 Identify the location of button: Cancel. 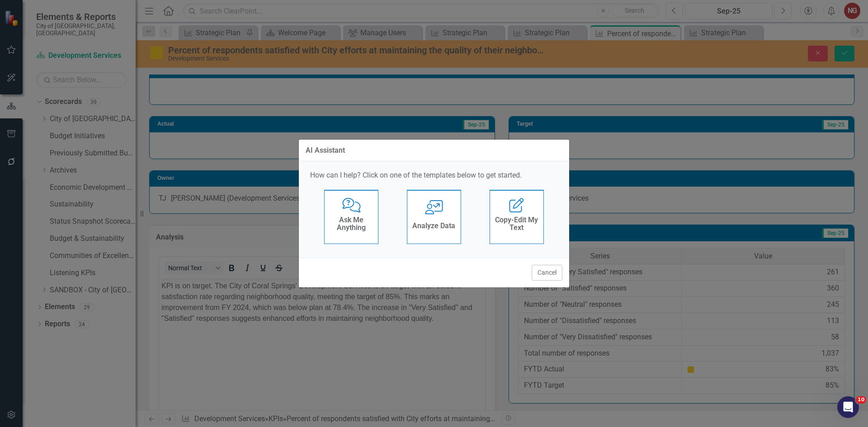
(547, 272).